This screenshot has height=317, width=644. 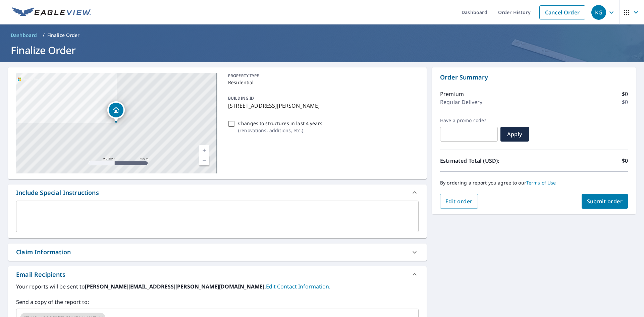 I want to click on nav: breadcrumb, so click(x=322, y=35).